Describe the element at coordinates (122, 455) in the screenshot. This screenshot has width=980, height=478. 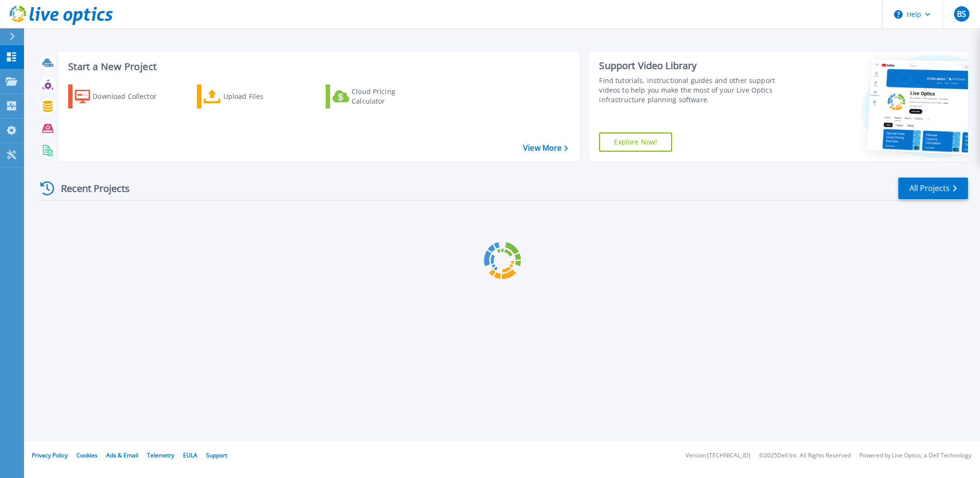
I see `a: Ads & Email` at that location.